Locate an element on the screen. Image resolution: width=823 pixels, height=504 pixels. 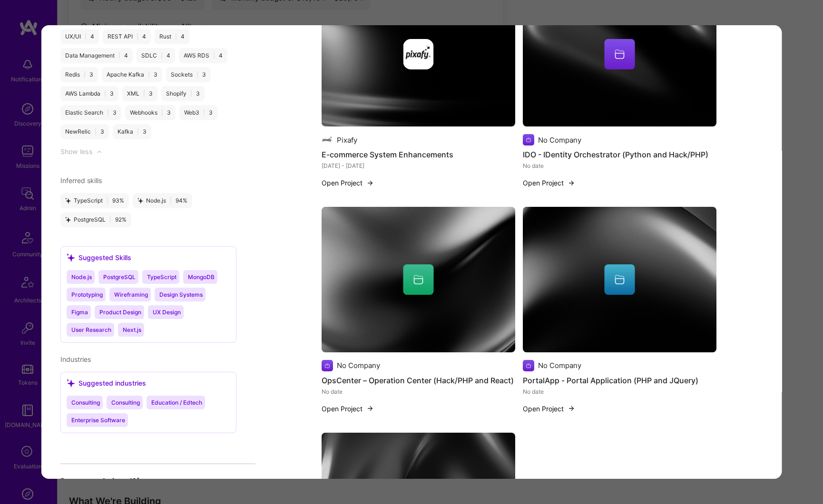
span: UX Design is located at coordinates (166, 311).